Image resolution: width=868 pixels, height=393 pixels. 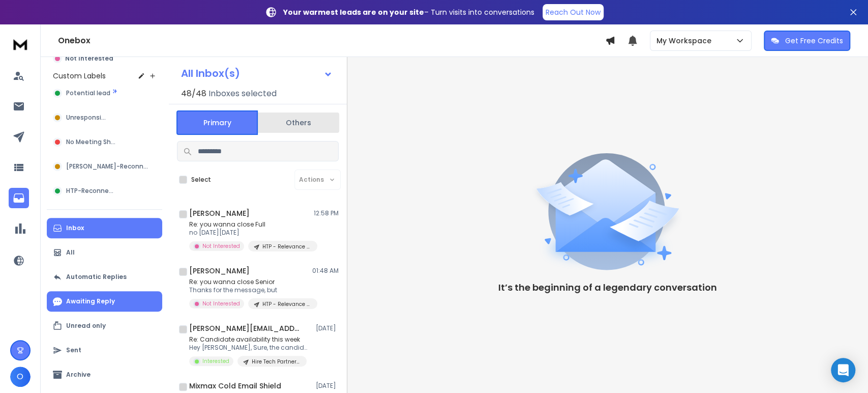 I want to click on button: O, so click(x=20, y=376).